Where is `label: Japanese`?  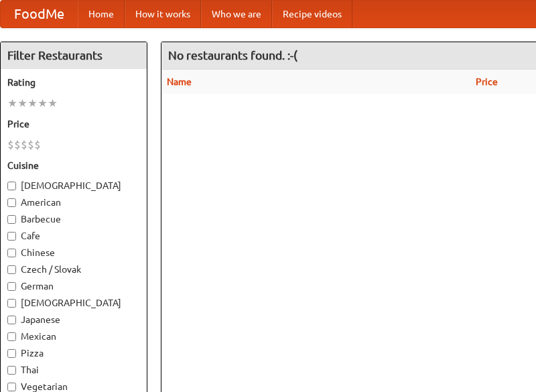
label: Japanese is located at coordinates (74, 320).